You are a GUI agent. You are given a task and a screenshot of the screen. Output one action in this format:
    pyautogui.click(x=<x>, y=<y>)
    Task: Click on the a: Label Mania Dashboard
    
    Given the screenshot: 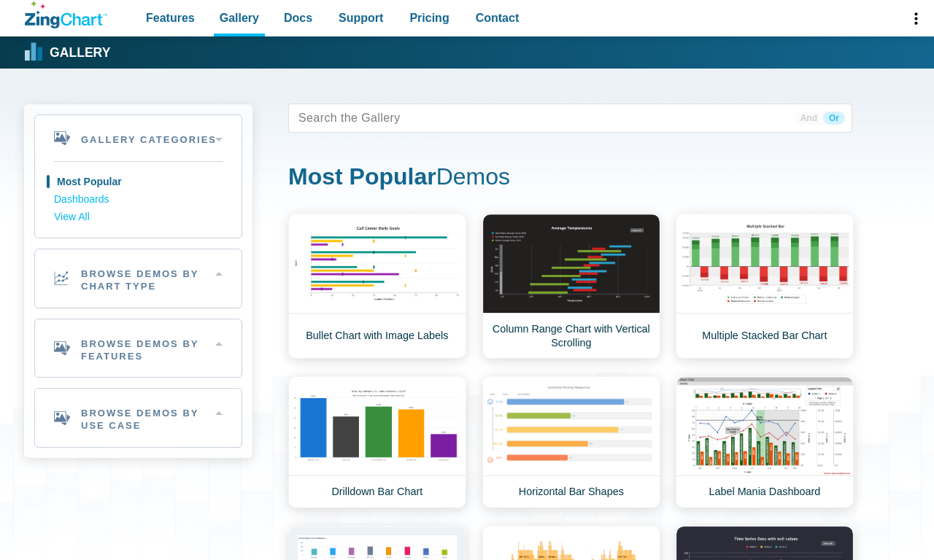 What is the action you would take?
    pyautogui.click(x=764, y=442)
    